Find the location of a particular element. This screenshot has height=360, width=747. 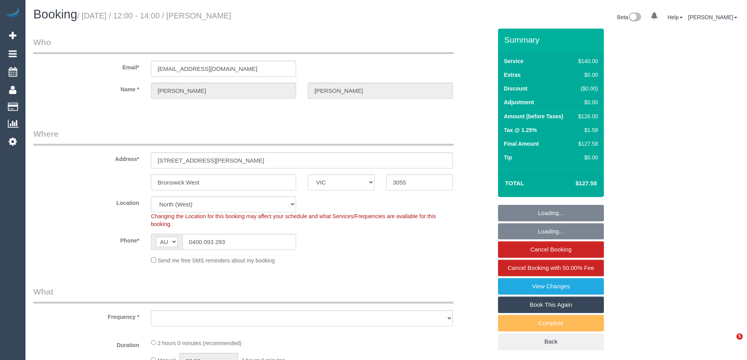

label: Tip is located at coordinates (508, 158).